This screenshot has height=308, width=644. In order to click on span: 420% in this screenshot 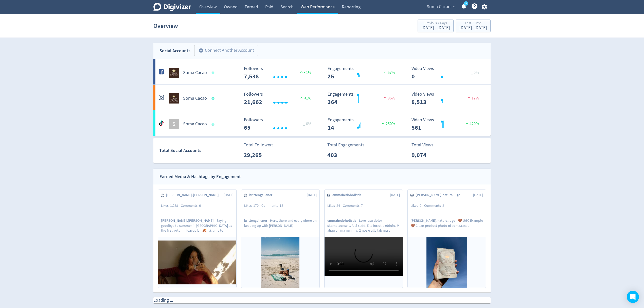, I will do `click(471, 124)`.